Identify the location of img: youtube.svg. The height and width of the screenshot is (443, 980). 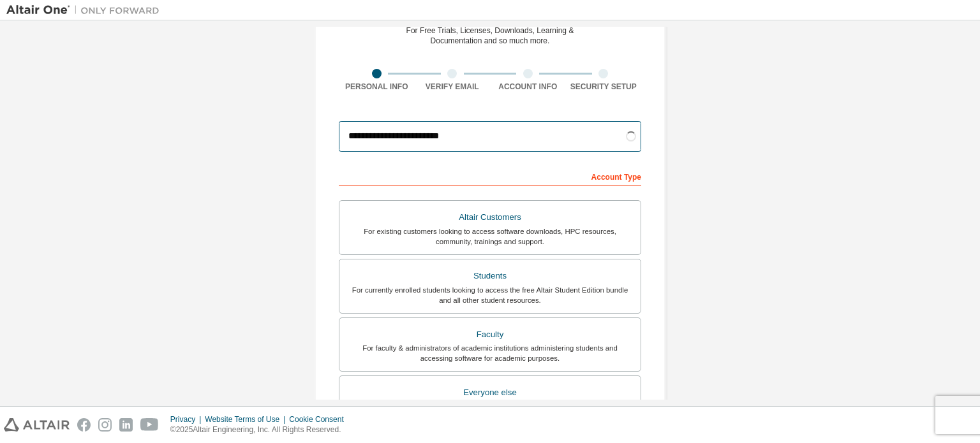
(149, 425).